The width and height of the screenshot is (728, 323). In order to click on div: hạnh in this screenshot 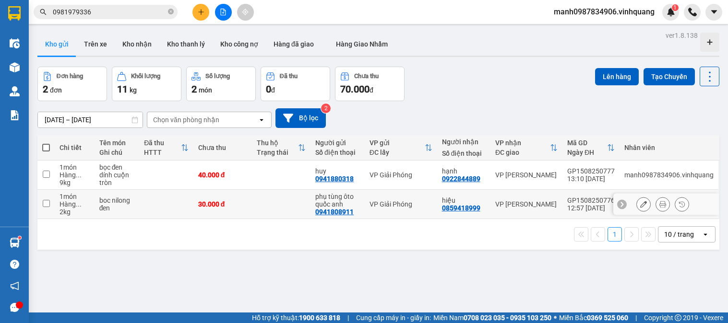, I will do `click(463, 171)`.